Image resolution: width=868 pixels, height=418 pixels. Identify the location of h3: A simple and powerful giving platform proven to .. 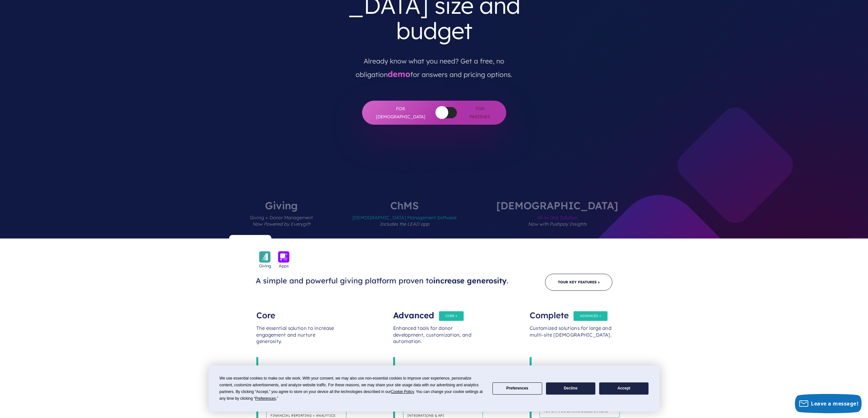
(385, 281).